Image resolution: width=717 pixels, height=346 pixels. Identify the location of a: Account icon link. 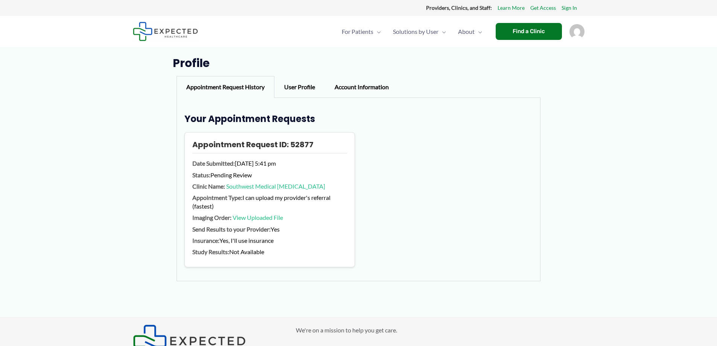
(577, 31).